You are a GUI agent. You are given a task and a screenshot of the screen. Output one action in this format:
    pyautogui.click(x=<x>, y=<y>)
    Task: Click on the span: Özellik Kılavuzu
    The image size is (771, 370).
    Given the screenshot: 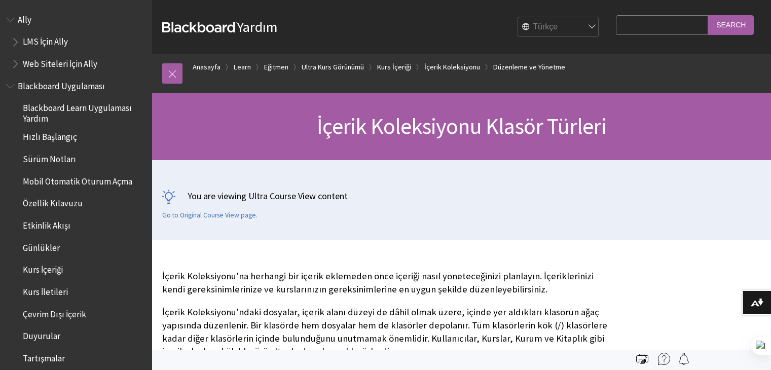 What is the action you would take?
    pyautogui.click(x=53, y=202)
    